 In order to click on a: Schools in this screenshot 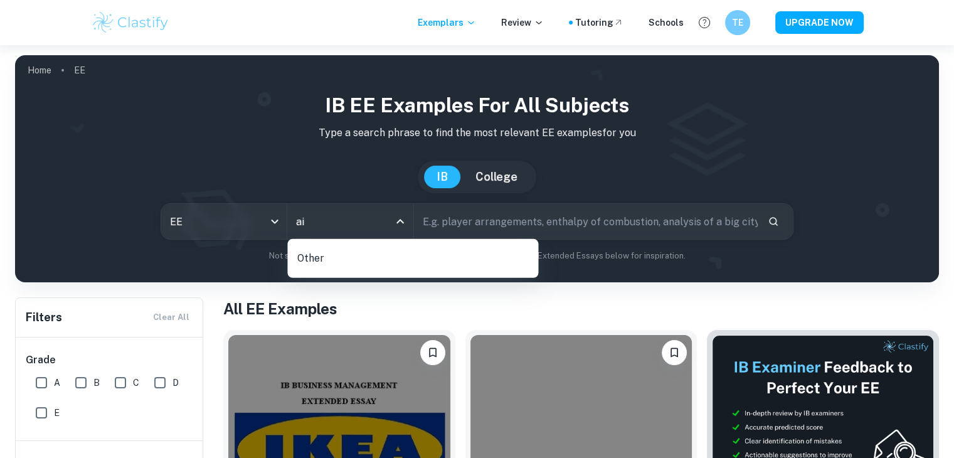, I will do `click(666, 23)`.